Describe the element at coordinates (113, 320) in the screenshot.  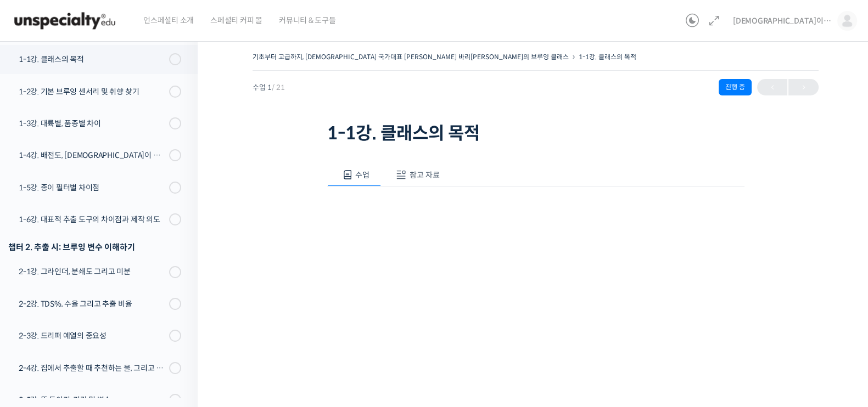
I see `span: 1` at that location.